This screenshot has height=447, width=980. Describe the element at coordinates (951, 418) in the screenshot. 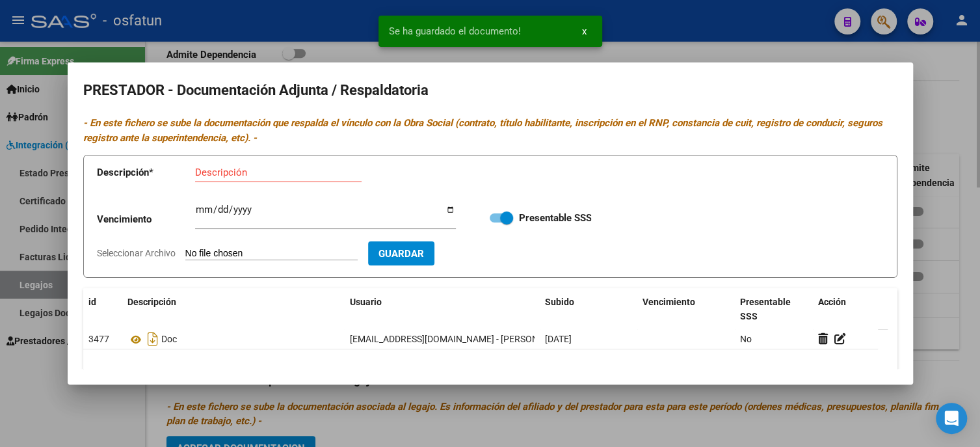

I see `div: Open Intercom Messenger` at that location.